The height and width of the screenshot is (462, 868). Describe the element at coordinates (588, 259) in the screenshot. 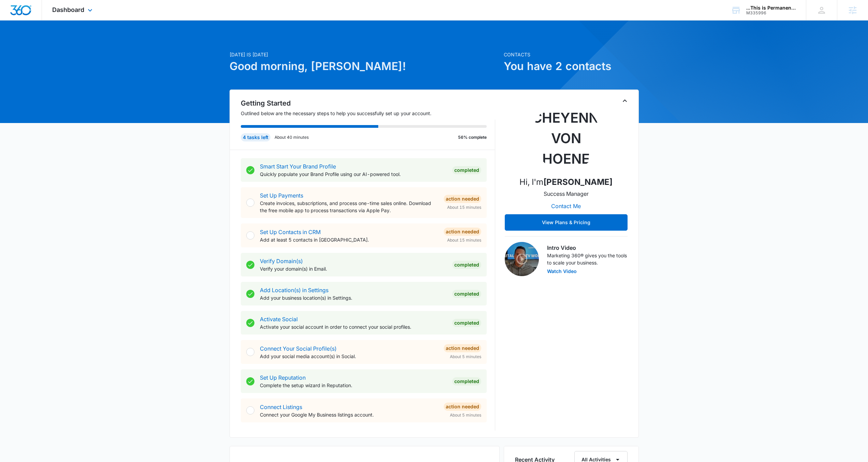

I see `p: Marketing 360® gives you the tools to scale your business.` at that location.